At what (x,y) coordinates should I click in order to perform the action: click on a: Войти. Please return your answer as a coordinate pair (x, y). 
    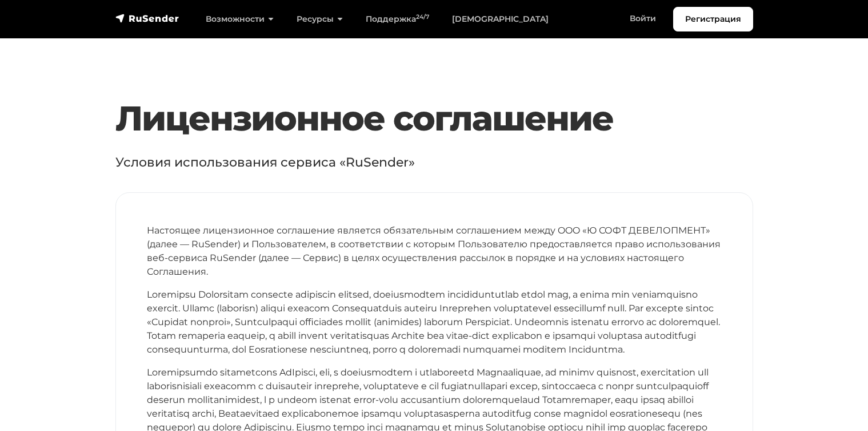
    Looking at the image, I should click on (643, 19).